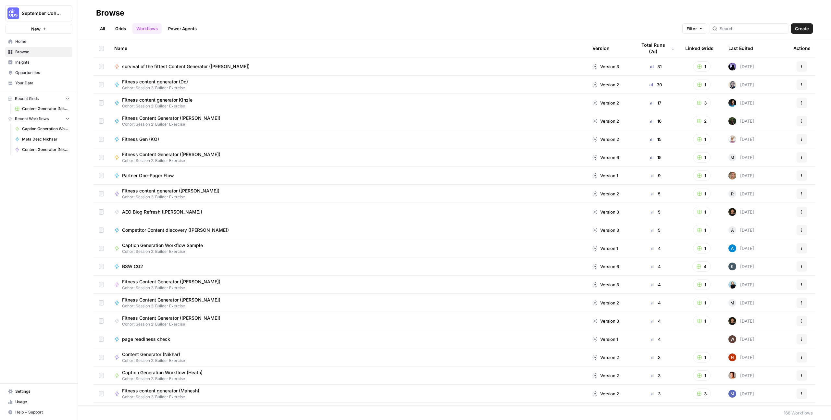 The width and height of the screenshot is (831, 420). Describe the element at coordinates (42, 73) in the screenshot. I see `span: Opportunities` at that location.